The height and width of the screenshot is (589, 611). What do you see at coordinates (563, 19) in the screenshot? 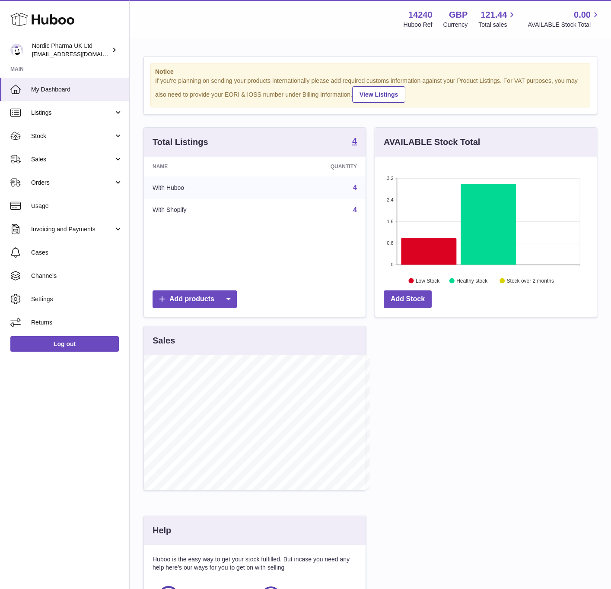
I see `a: 0.00 AVAILABLE Stock Total` at bounding box center [563, 19].